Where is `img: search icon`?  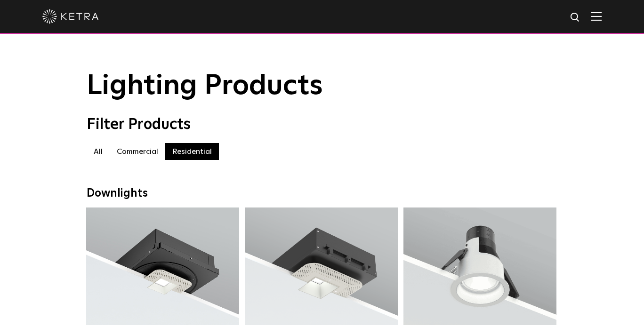 img: search icon is located at coordinates (575, 17).